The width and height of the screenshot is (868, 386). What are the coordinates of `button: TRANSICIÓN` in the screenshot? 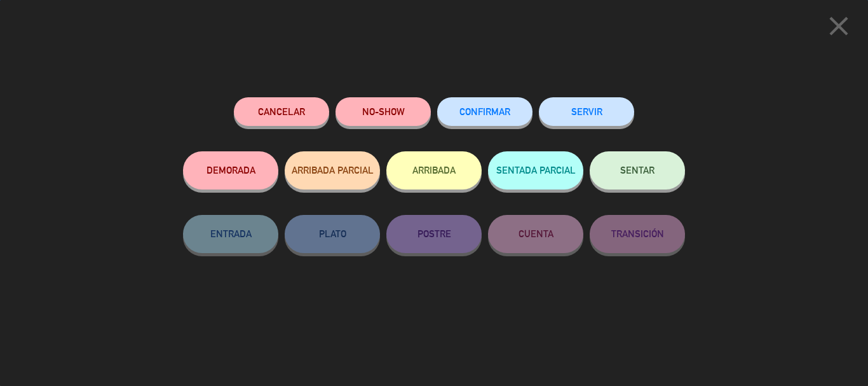 It's located at (638, 234).